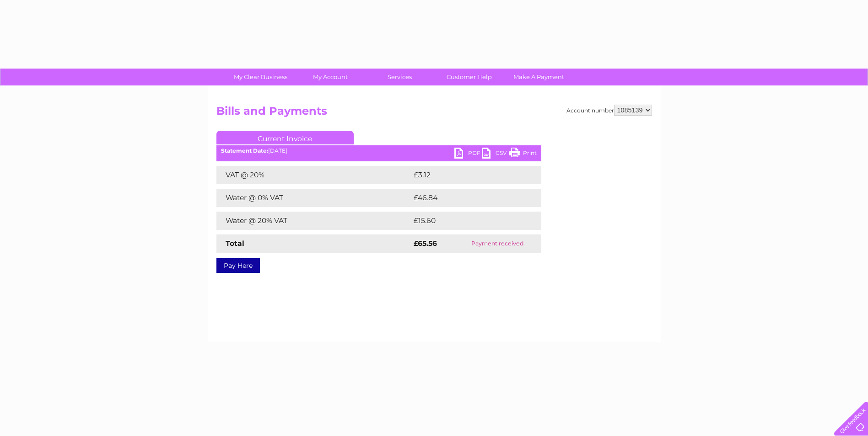 This screenshot has width=868, height=436. What do you see at coordinates (434, 113) in the screenshot?
I see `h2: Bills and Payments` at bounding box center [434, 113].